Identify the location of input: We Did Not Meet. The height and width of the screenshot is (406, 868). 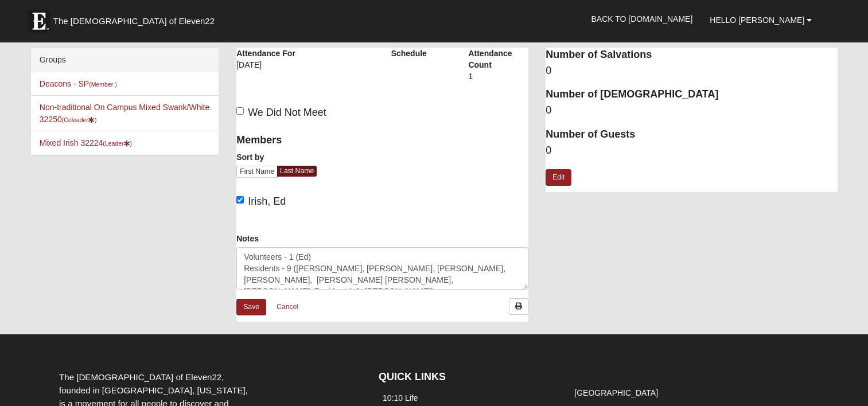
(240, 110).